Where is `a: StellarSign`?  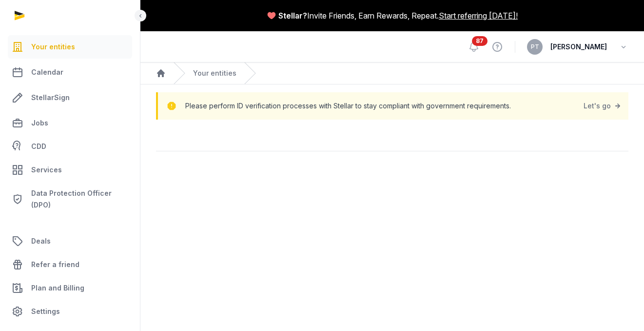
a: StellarSign is located at coordinates (70, 97).